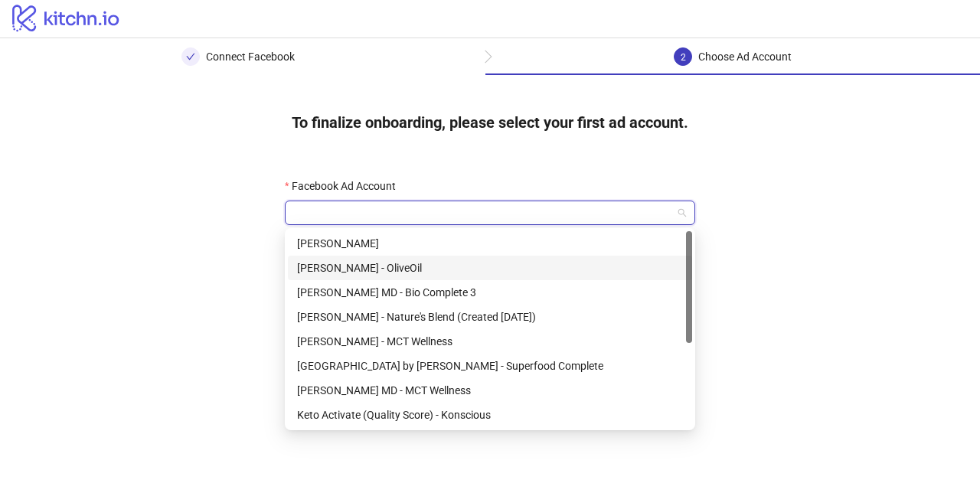  Describe the element at coordinates (490, 268) in the screenshot. I see `div: Gundry - OliveOil` at that location.